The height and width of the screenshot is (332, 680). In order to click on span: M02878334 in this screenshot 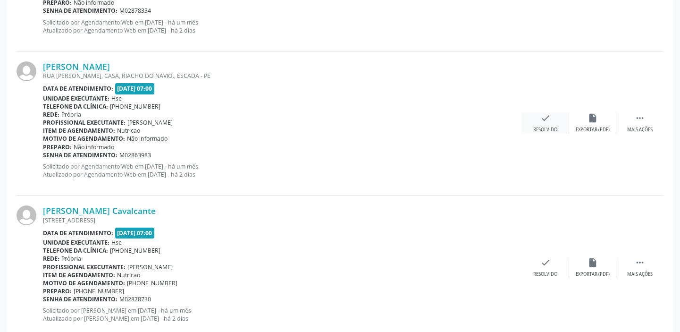, I will do `click(135, 10)`.